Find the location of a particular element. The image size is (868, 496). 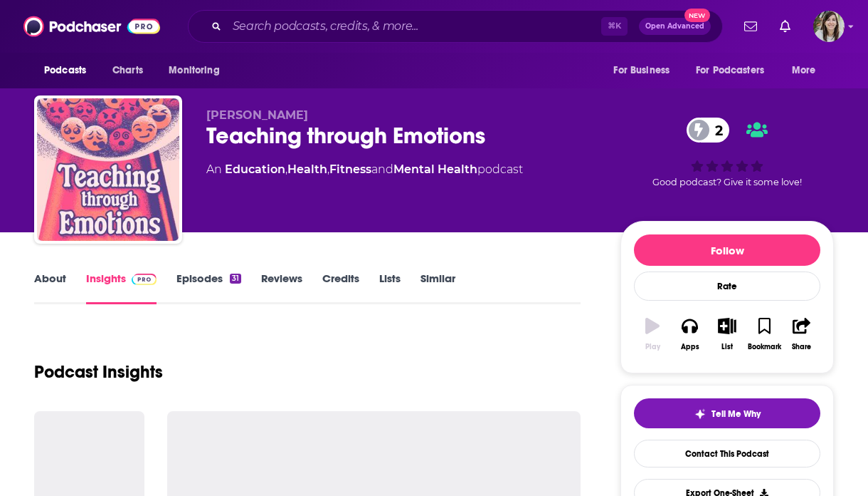

div: Share is located at coordinates (801, 347).